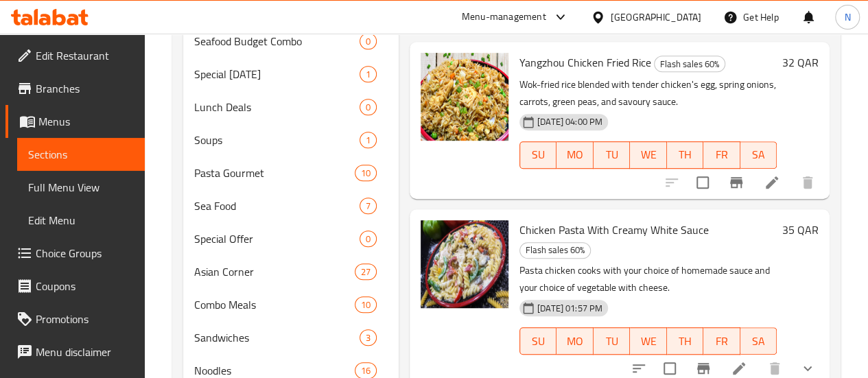  What do you see at coordinates (75, 253) in the screenshot?
I see `a: Choice Groups` at bounding box center [75, 253].